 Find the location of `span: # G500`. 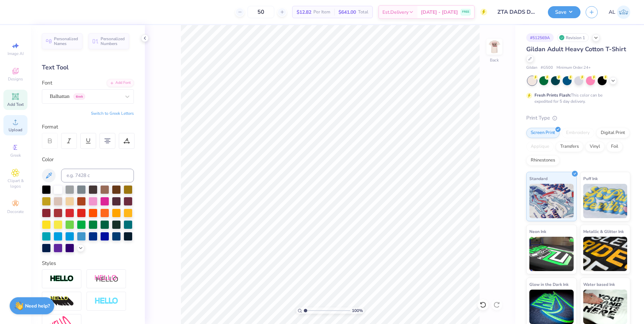

span: # G500 is located at coordinates (547, 68).